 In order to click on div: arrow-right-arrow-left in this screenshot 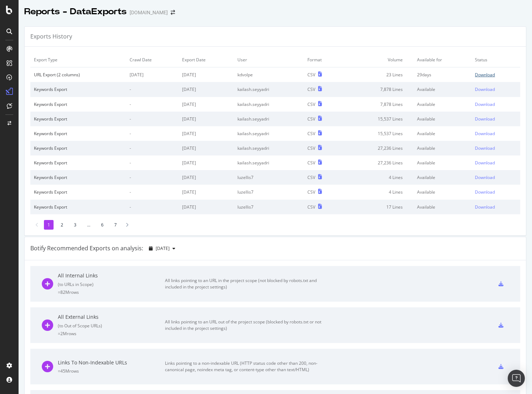, I will do `click(173, 12)`.